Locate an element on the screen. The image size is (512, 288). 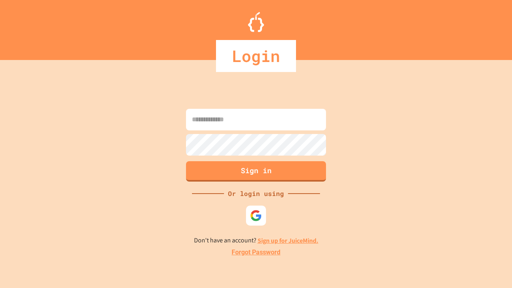
img: google-icon.svg is located at coordinates (256, 216).